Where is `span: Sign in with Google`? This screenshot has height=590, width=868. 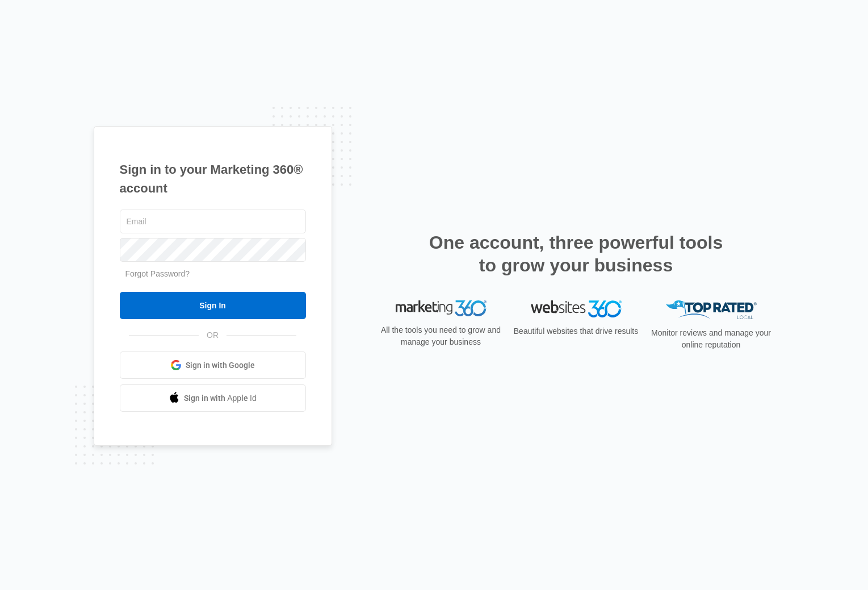 span: Sign in with Google is located at coordinates (220, 365).